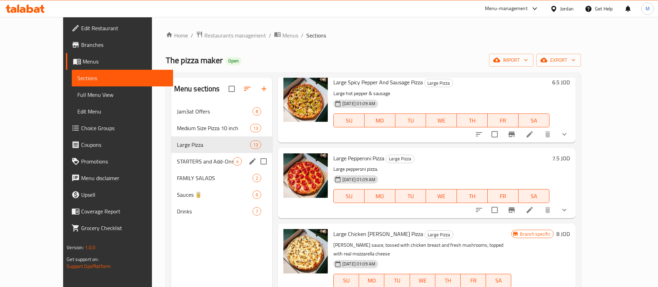  What do you see at coordinates (647, 9) in the screenshot?
I see `span: M` at bounding box center [647, 9].